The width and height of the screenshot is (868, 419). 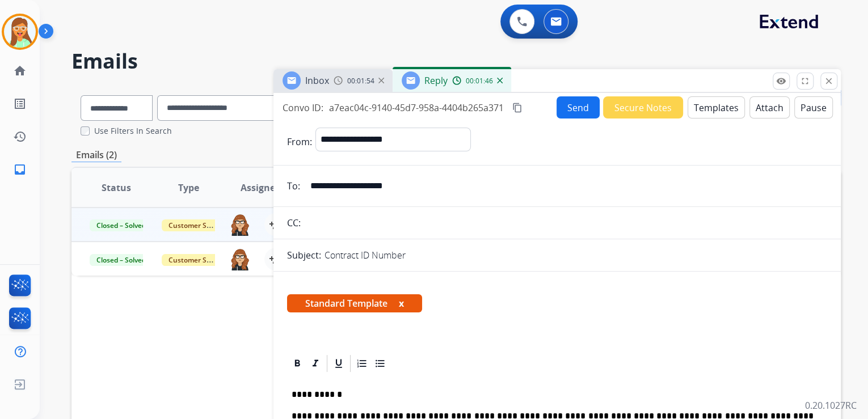 I want to click on mat-icon: close, so click(x=829, y=81).